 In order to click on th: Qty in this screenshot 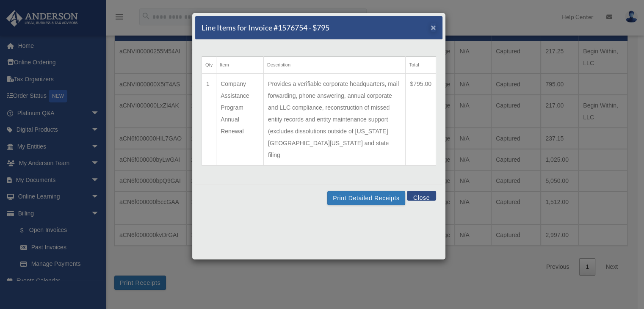, I will do `click(209, 65)`.